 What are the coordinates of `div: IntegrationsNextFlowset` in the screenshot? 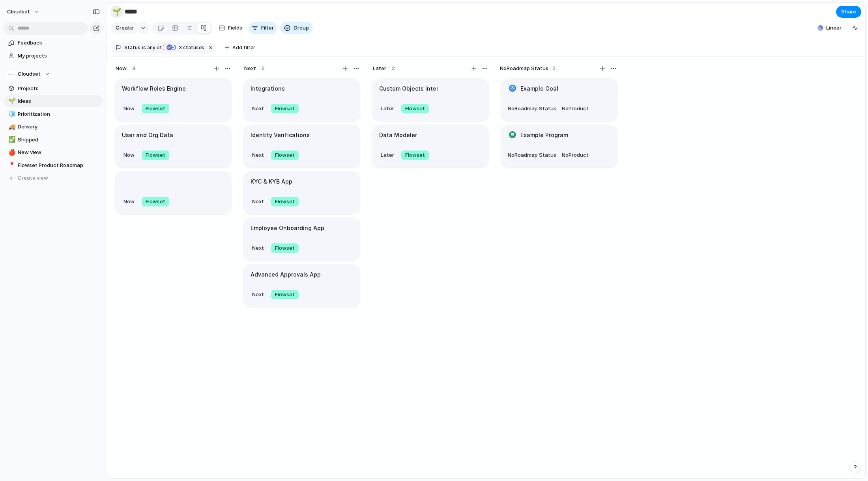 It's located at (302, 99).